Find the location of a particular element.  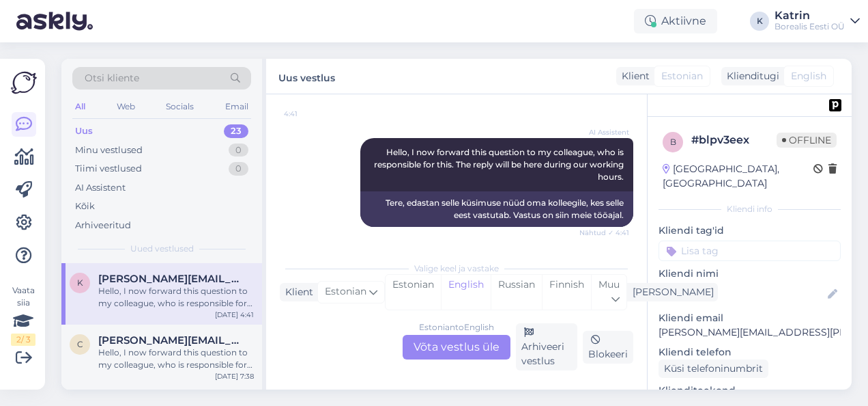

div: # blpv3eex is located at coordinates (733, 140).